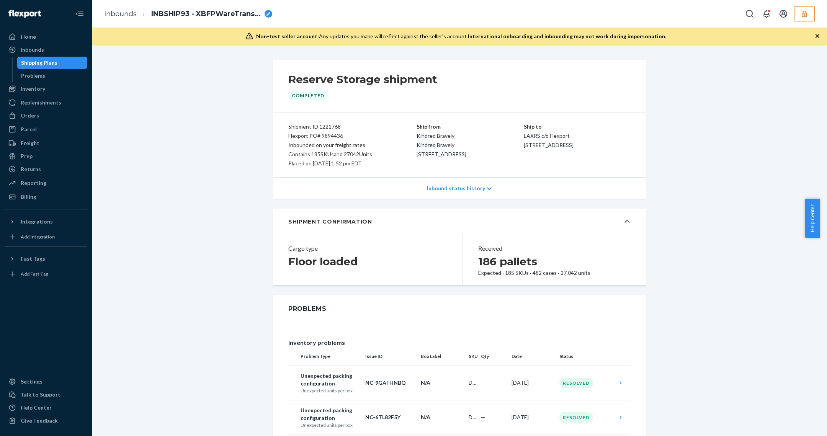  I want to click on div: Inbounds, so click(32, 50).